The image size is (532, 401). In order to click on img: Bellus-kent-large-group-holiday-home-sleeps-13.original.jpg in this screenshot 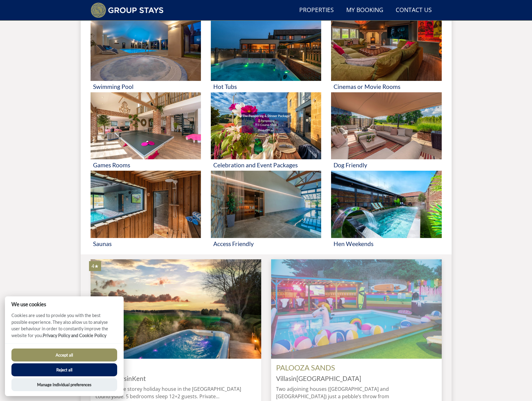, I will do `click(176, 309)`.